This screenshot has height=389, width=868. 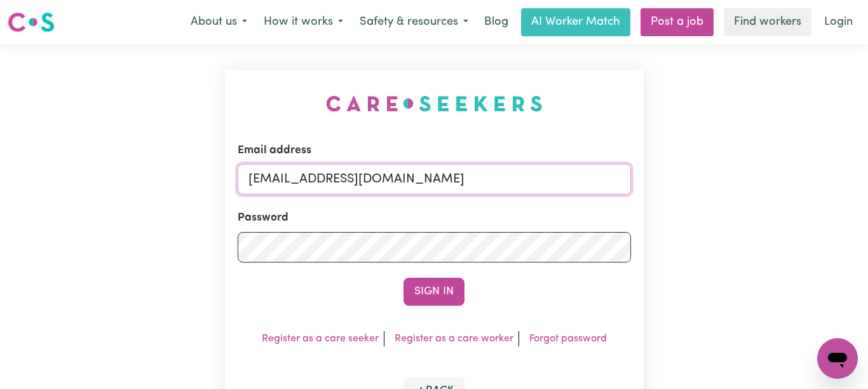 What do you see at coordinates (31, 22) in the screenshot?
I see `img: Careseekers logo` at bounding box center [31, 22].